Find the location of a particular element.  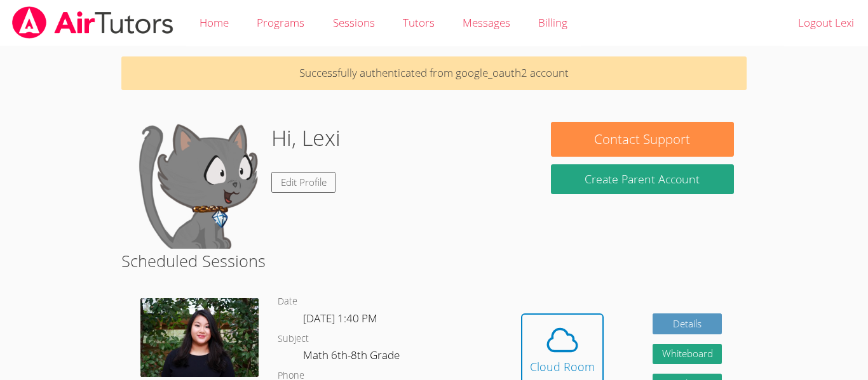

img: default.png is located at coordinates (198, 185).